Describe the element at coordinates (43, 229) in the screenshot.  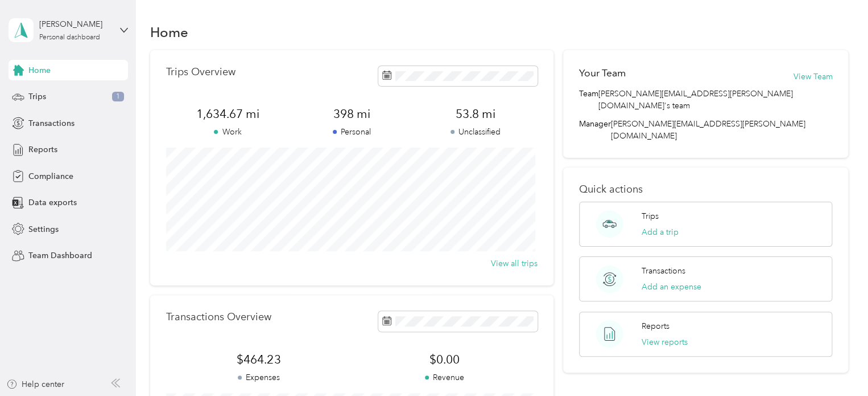
I see `span: Settings` at that location.